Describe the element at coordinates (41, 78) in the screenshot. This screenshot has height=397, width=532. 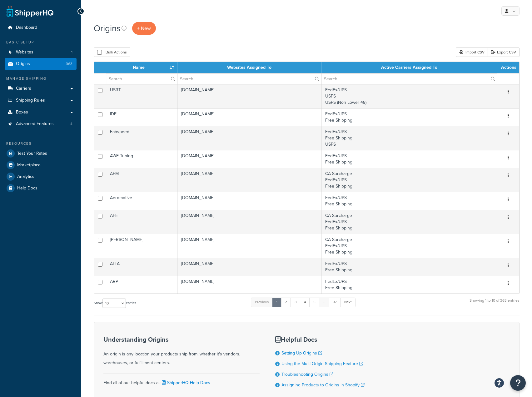
I see `div: Manage Shipping` at that location.